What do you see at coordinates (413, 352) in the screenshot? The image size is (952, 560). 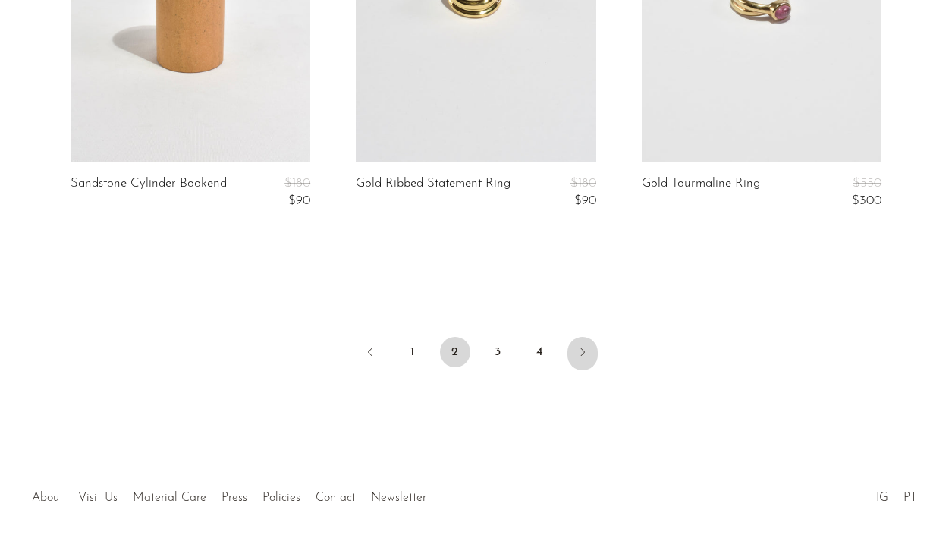 I see `a: 1` at bounding box center [413, 352].